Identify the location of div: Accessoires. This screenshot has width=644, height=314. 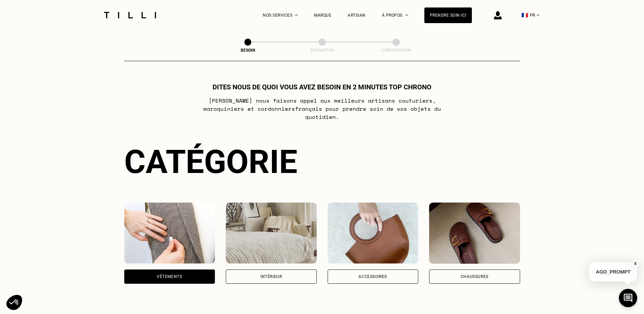
(373, 277).